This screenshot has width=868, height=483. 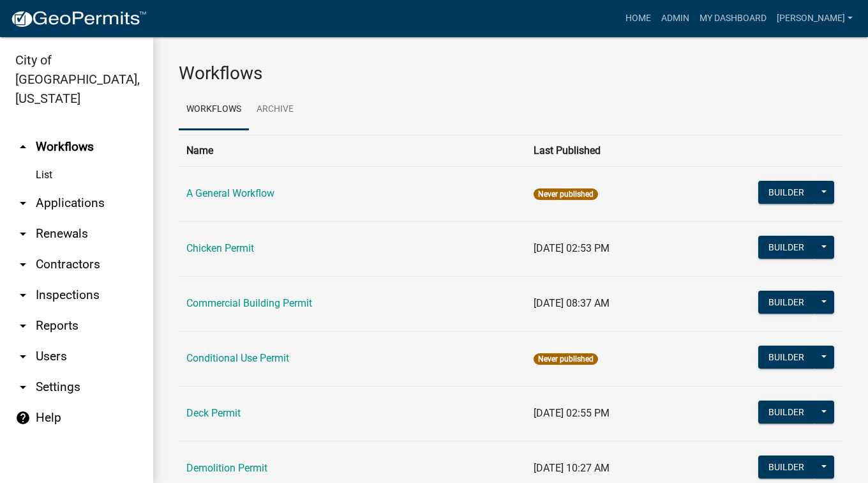 I want to click on i: arrow_drop_up, so click(x=23, y=147).